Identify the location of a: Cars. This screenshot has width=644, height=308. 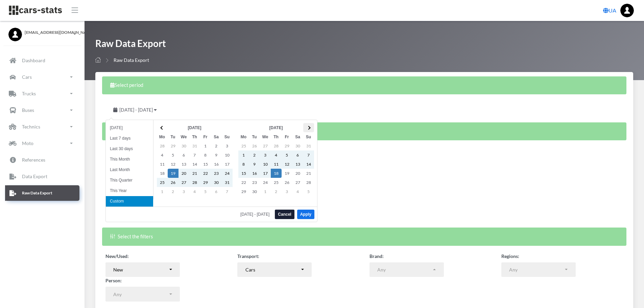
(42, 77).